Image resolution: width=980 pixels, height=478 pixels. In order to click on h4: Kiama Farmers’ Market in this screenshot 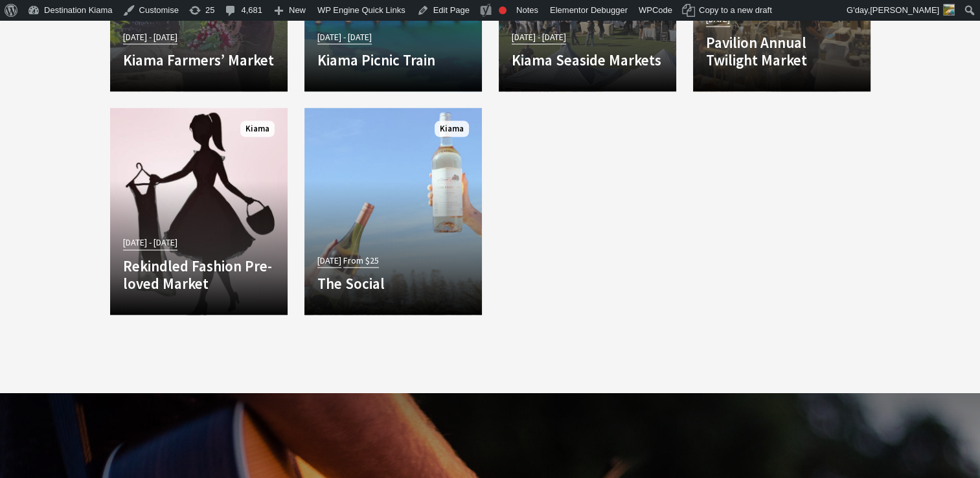, I will do `click(199, 60)`.